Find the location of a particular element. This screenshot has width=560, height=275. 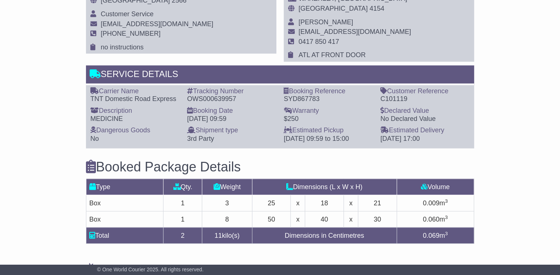

div: TNT Domestic Road Express is located at coordinates (135, 99).